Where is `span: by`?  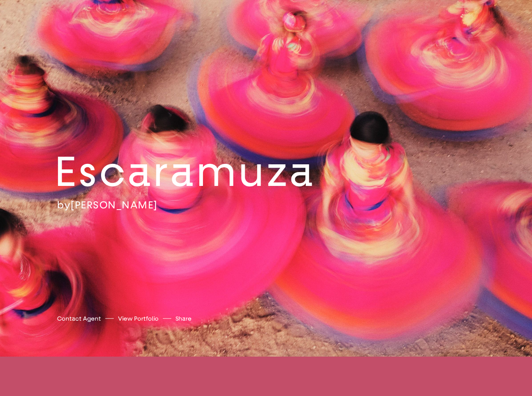
span: by is located at coordinates (64, 205).